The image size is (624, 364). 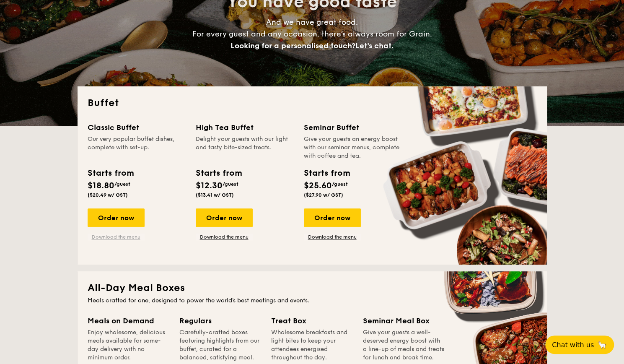 What do you see at coordinates (312, 288) in the screenshot?
I see `h2: All-Day Meal Boxes` at bounding box center [312, 288].